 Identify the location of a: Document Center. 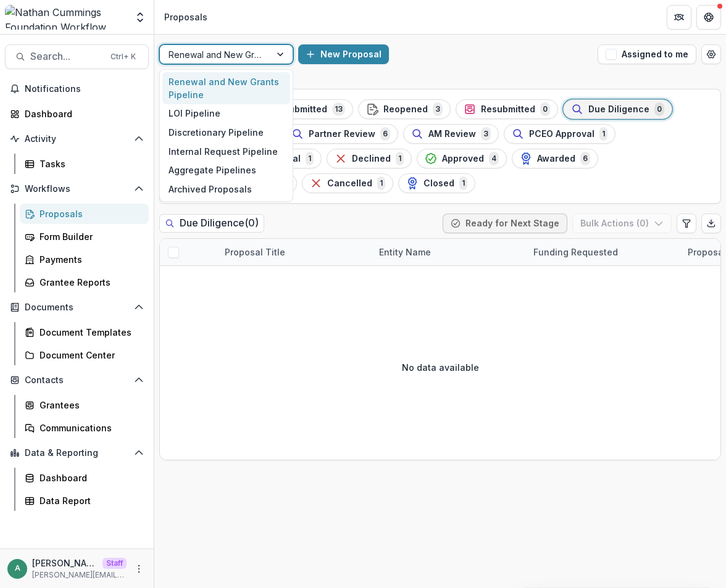
(84, 355).